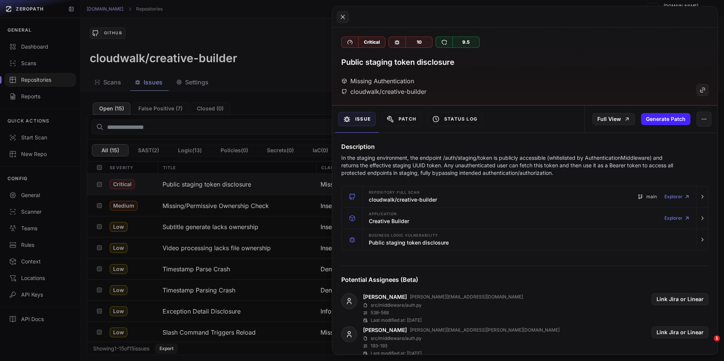  I want to click on h4: Description, so click(525, 147).